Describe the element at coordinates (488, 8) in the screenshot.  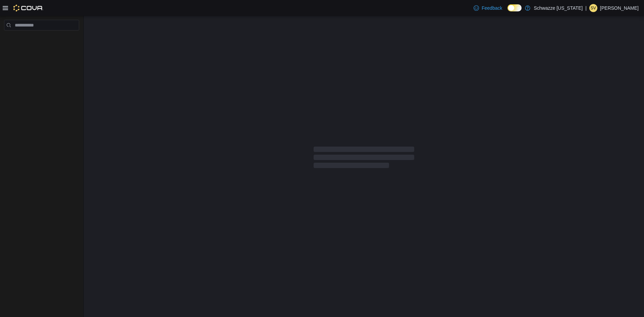
I see `a: Feedback` at that location.